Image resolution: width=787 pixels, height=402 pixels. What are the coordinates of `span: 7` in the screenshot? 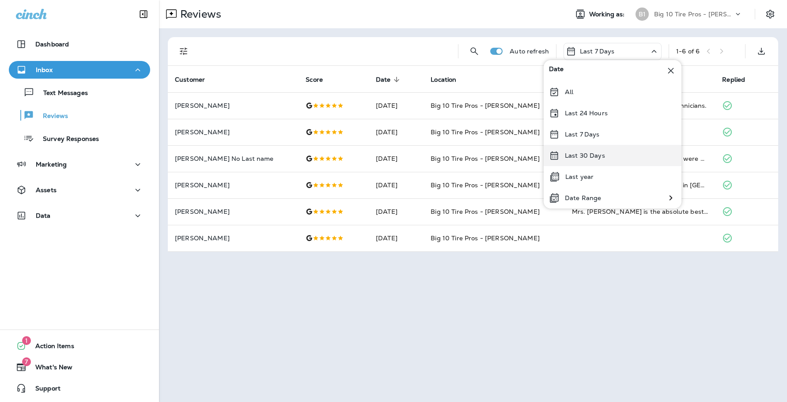 It's located at (26, 361).